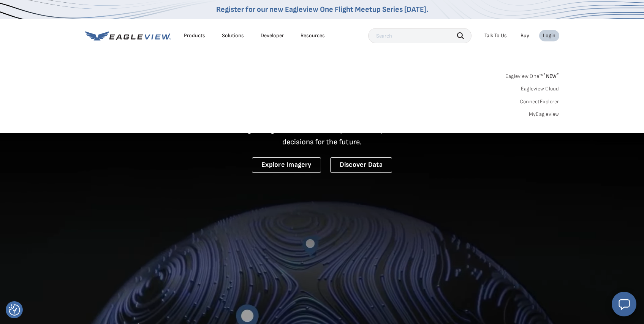 Image resolution: width=644 pixels, height=324 pixels. What do you see at coordinates (195, 36) in the screenshot?
I see `div: Products` at bounding box center [195, 36].